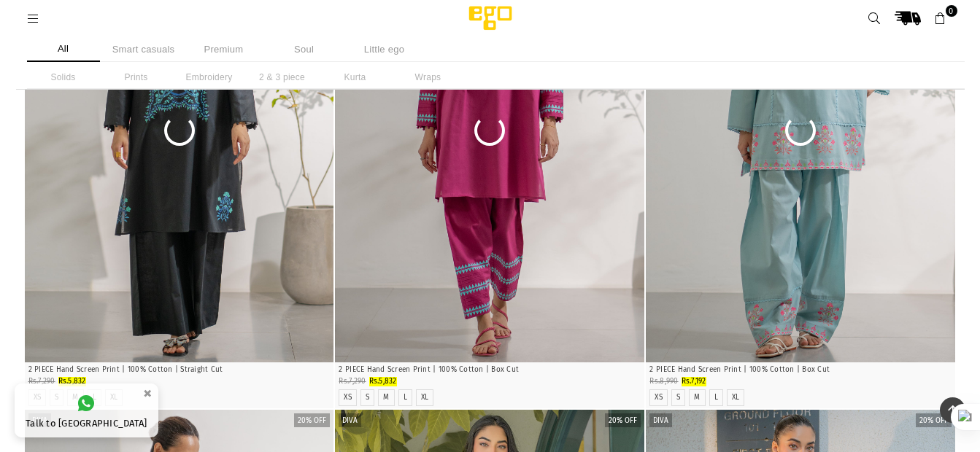  What do you see at coordinates (385, 49) in the screenshot?
I see `li: Little ego` at bounding box center [385, 49].